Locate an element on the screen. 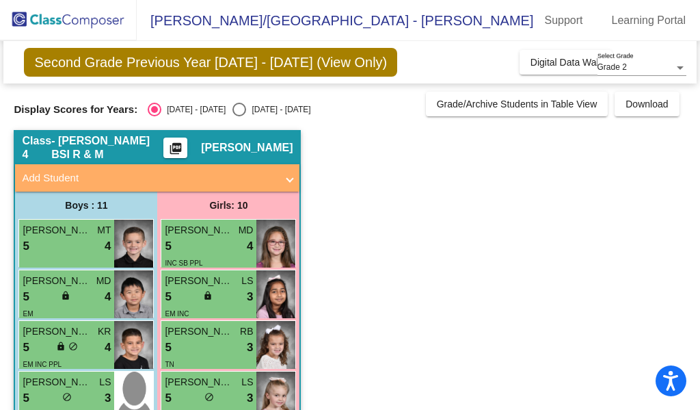 The width and height of the screenshot is (700, 410). button: Digital Data Wall is located at coordinates (566, 62).